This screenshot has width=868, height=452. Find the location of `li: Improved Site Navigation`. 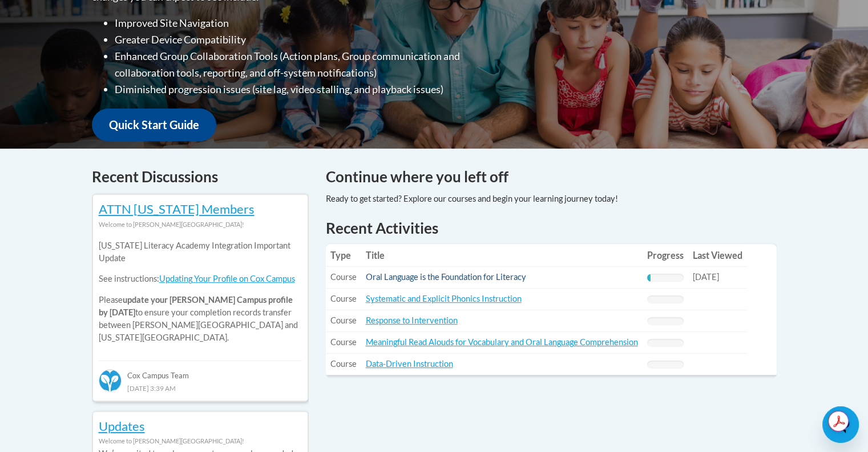

li: Improved Site Navigation is located at coordinates (310, 23).